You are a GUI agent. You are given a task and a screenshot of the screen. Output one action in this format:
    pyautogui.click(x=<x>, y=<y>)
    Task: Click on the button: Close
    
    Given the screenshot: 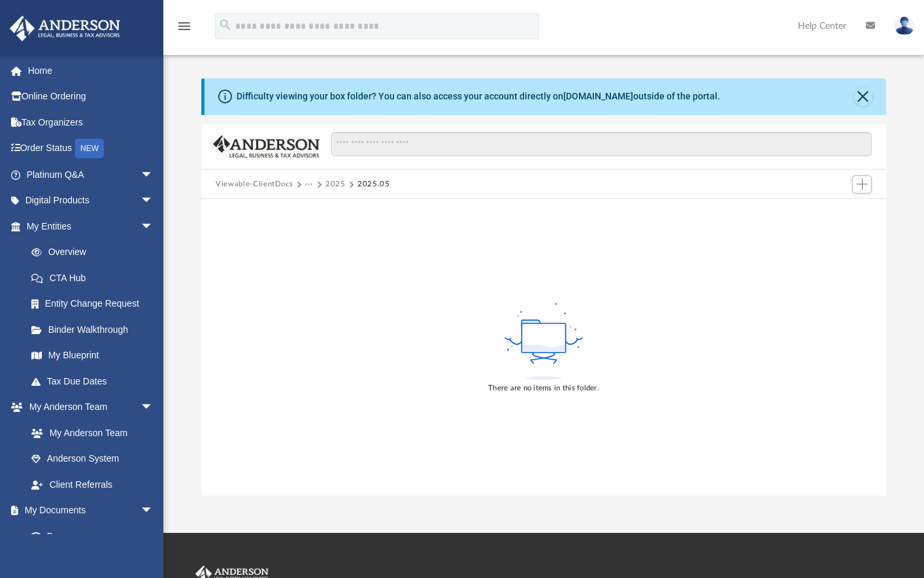 What is the action you would take?
    pyautogui.click(x=863, y=97)
    